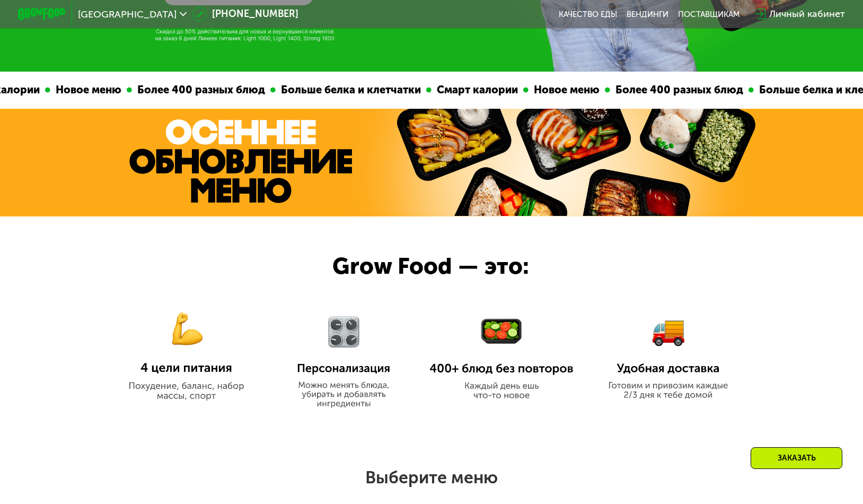 Image resolution: width=863 pixels, height=504 pixels. What do you see at coordinates (709, 15) in the screenshot?
I see `div: поставщикам` at bounding box center [709, 15].